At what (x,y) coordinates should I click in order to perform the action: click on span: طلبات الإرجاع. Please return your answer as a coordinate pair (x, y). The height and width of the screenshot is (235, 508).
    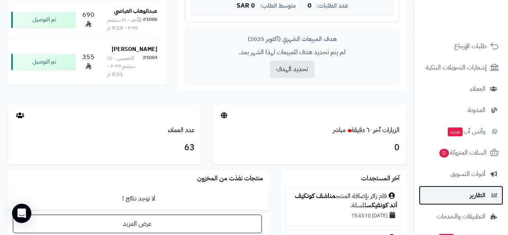
    Looking at the image, I should click on (470, 46).